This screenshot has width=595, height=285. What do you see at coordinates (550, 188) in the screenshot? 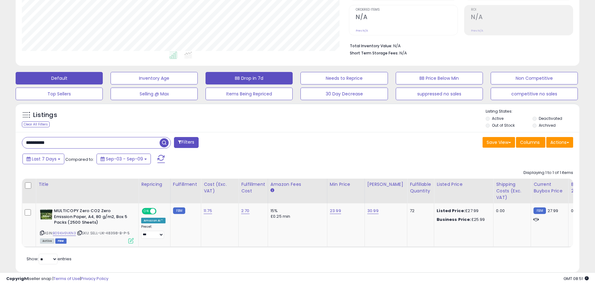
I see `div: Current Buybox Price` at bounding box center [550, 188].